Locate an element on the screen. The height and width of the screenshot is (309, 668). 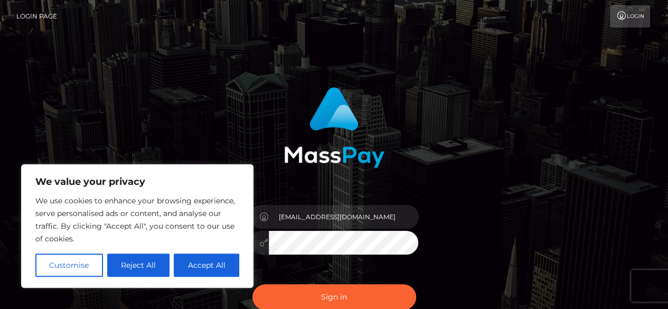
a: Login Page is located at coordinates (36, 16).